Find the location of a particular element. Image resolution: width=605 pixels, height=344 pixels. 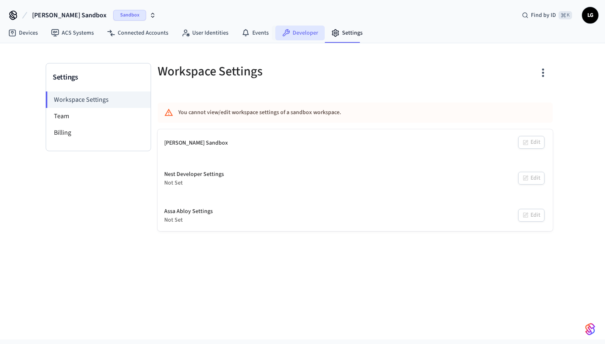

li: Team is located at coordinates (98, 116).